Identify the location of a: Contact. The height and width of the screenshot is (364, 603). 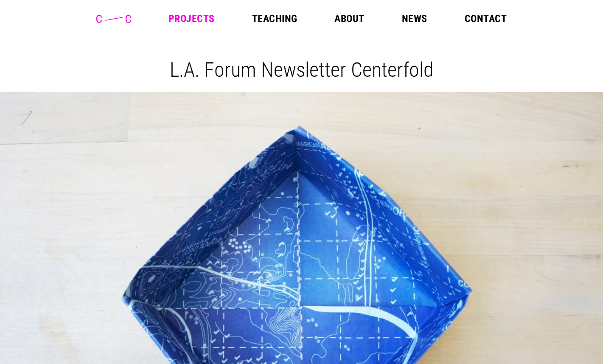
(485, 19).